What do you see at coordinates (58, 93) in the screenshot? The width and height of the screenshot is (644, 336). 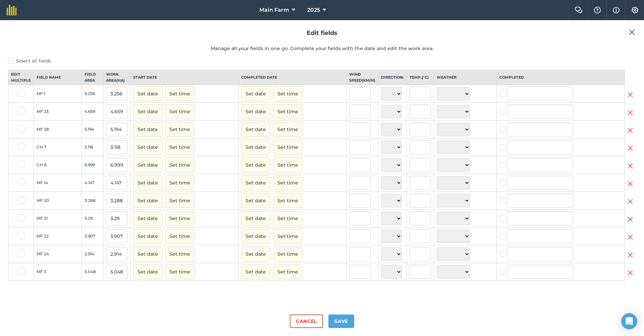 I see `td: MF 1` at bounding box center [58, 93].